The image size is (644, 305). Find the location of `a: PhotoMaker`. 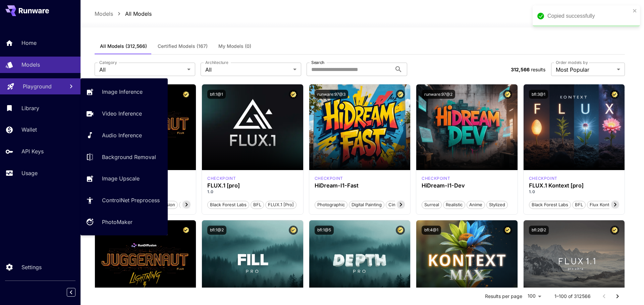

a: PhotoMaker is located at coordinates (124, 222).